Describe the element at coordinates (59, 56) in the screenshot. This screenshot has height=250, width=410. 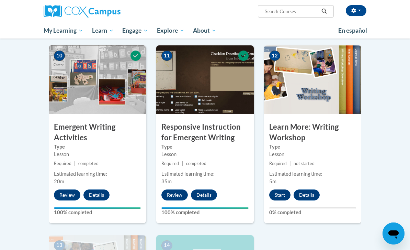
I see `span: 10` at that location.